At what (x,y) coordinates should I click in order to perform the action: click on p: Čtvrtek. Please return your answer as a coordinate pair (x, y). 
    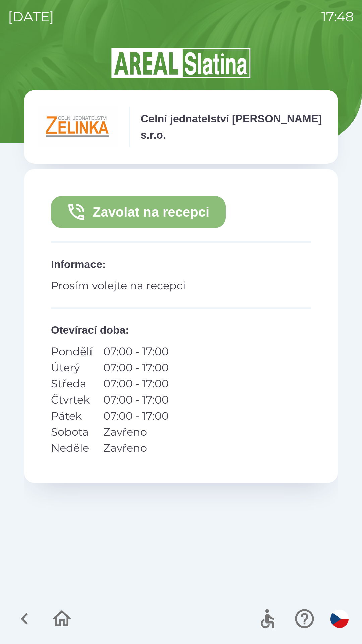
    Looking at the image, I should click on (72, 400).